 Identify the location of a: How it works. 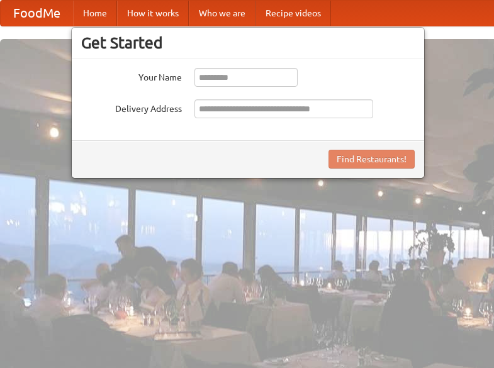
(153, 13).